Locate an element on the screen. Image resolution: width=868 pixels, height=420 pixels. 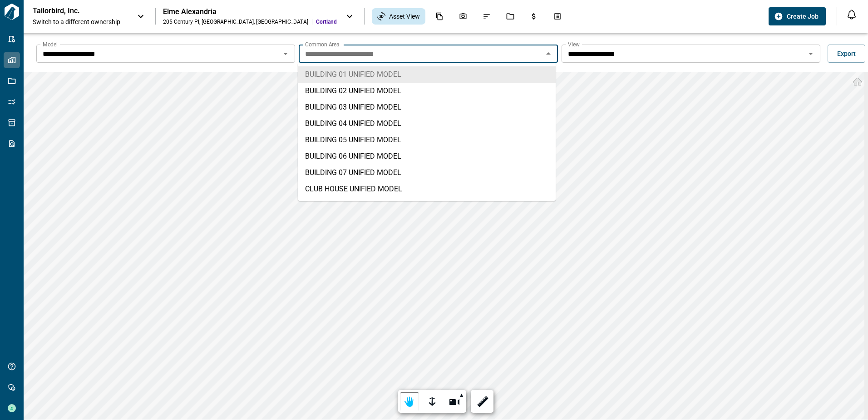
li: BUILDING 06 UNIFIED MODEL is located at coordinates (427, 156).